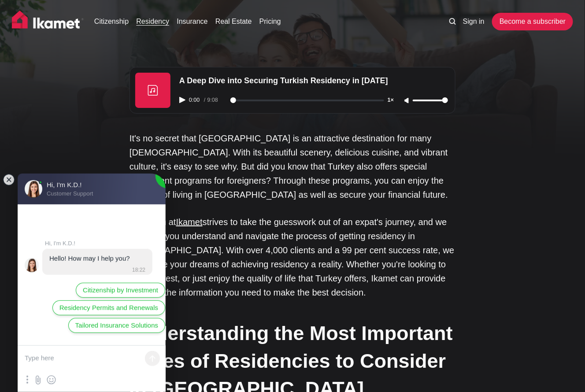 Image resolution: width=585 pixels, height=392 pixels. What do you see at coordinates (234, 22) in the screenshot?
I see `a: Real Estate` at bounding box center [234, 22].